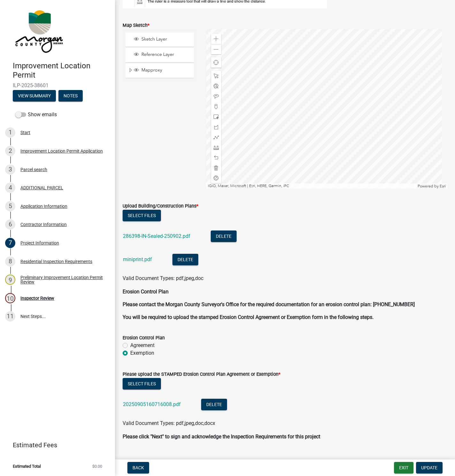 This screenshot has height=476, width=455. I want to click on label: Agreement, so click(142, 346).